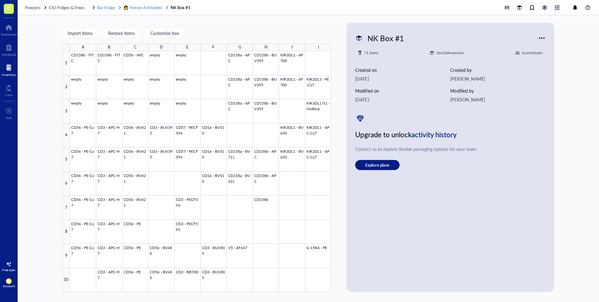  I want to click on button: Customize box, so click(165, 33).